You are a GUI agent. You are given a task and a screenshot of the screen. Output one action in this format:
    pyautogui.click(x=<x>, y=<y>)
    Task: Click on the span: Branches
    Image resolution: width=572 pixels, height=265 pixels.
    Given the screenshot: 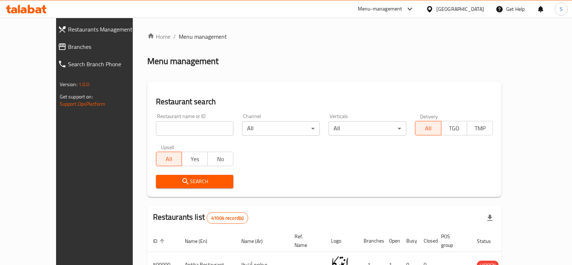 What is the action you would take?
    pyautogui.click(x=107, y=47)
    